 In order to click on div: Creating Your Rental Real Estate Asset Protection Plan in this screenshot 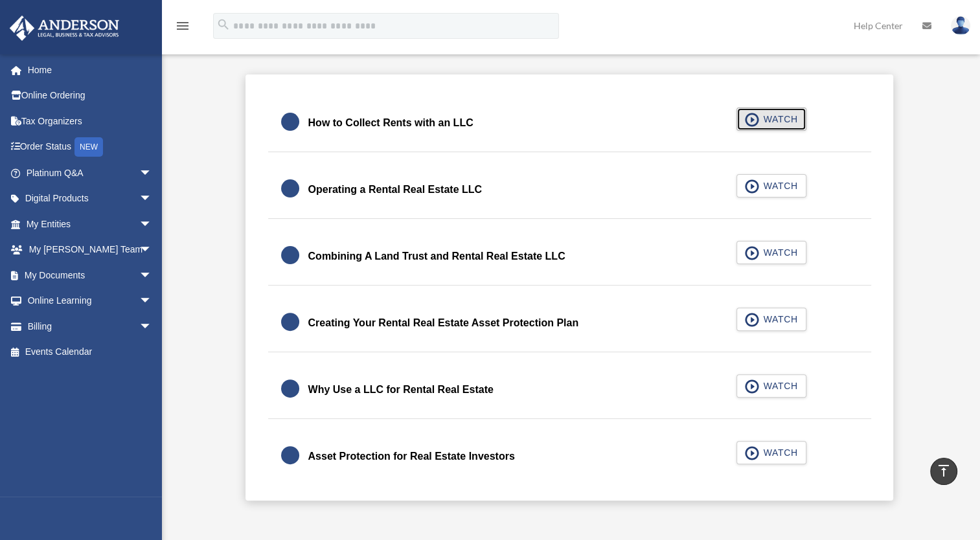, I will do `click(444, 323)`.